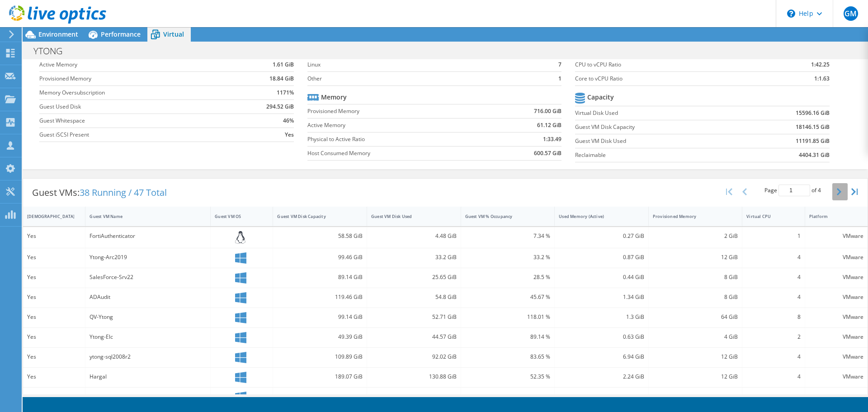 This screenshot has height=412, width=868. Describe the element at coordinates (334, 97) in the screenshot. I see `b: Memory` at that location.